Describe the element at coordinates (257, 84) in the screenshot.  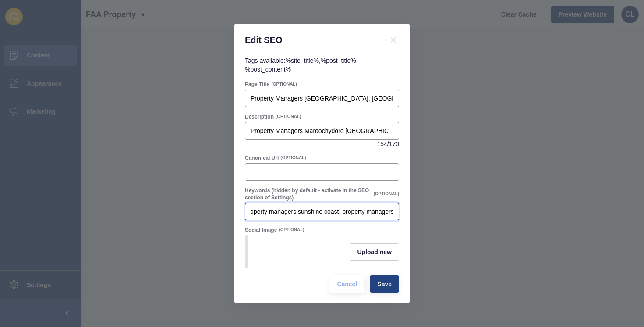
I see `label: Page Title` at that location.